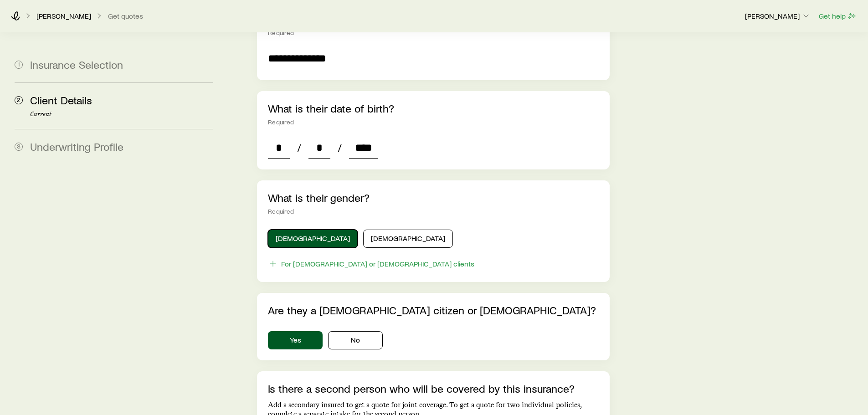 This screenshot has width=868, height=415. I want to click on span: Insurance Selection, so click(77, 65).